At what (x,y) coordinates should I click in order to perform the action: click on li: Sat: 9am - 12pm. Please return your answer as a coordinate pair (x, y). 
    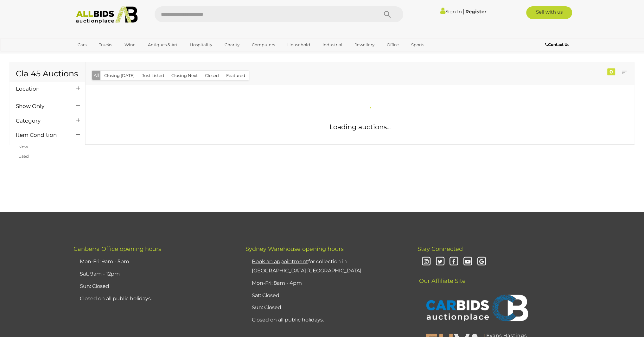
    Looking at the image, I should click on (154, 274).